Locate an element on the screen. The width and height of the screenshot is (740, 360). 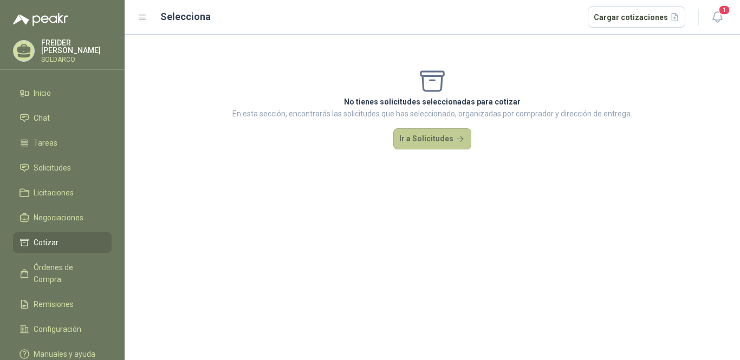
span: Negociaciones is located at coordinates (59, 218).